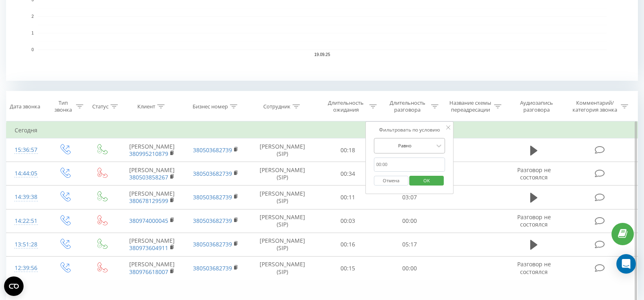 This screenshot has width=644, height=300. I want to click on td: 00:03, so click(348, 221).